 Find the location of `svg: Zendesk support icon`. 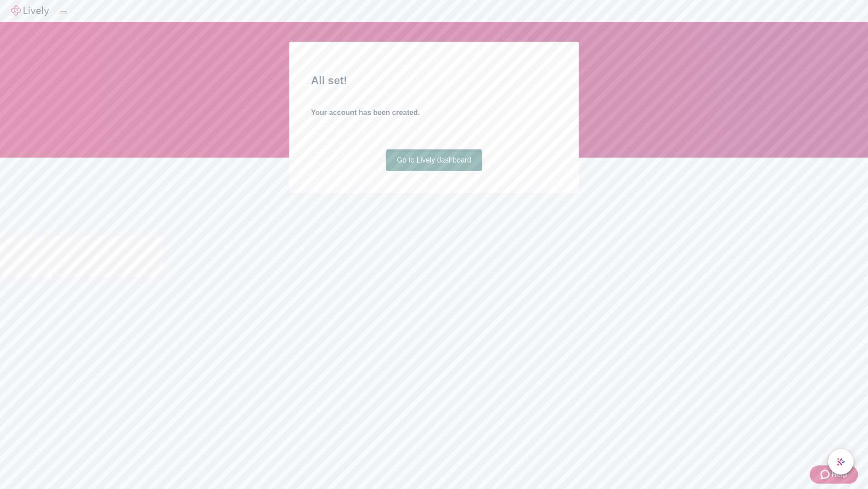

svg: Zendesk support icon is located at coordinates (827, 474).